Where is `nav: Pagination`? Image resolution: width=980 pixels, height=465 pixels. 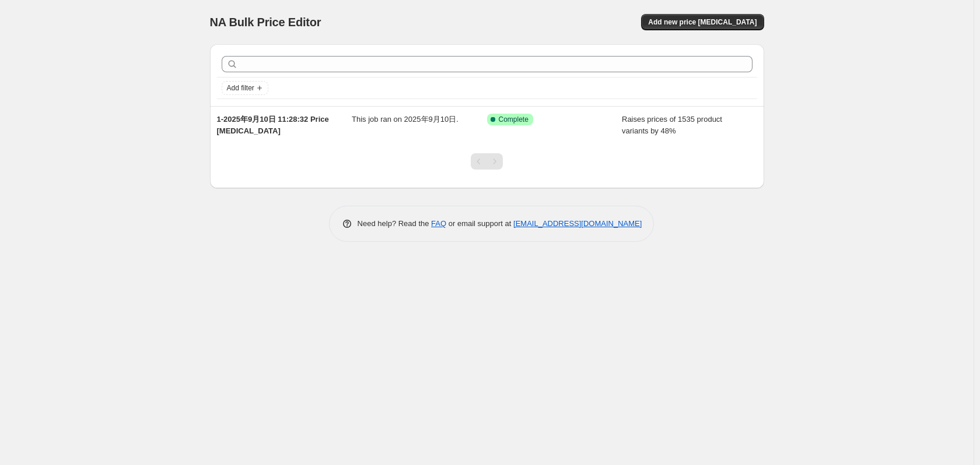 nav: Pagination is located at coordinates (486, 162).